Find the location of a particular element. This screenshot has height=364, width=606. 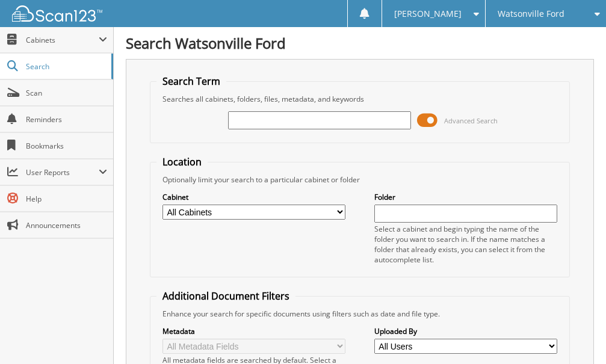

span: Announcements is located at coordinates (66, 225).